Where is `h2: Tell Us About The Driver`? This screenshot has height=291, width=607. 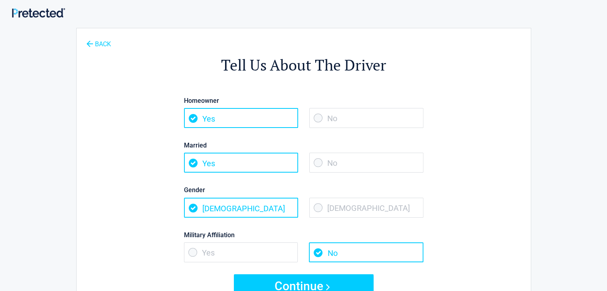
h2: Tell Us About The Driver is located at coordinates (304, 65).